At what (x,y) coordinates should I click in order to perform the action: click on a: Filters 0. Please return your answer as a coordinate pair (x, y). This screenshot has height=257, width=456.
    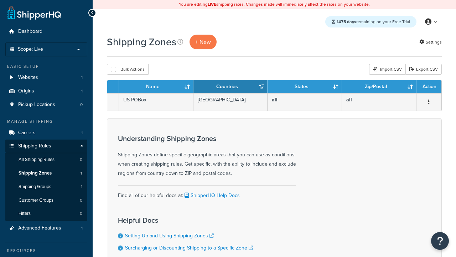
    Looking at the image, I should click on (46, 213).